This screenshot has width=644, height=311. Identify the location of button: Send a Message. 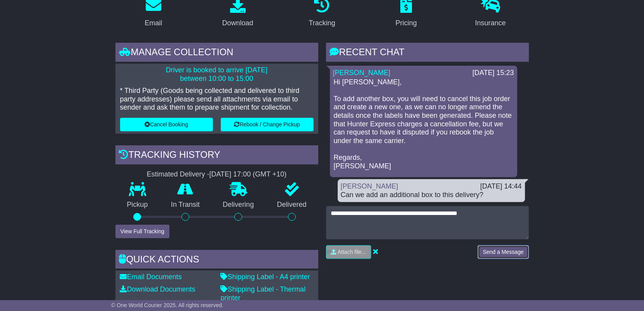
(503, 252).